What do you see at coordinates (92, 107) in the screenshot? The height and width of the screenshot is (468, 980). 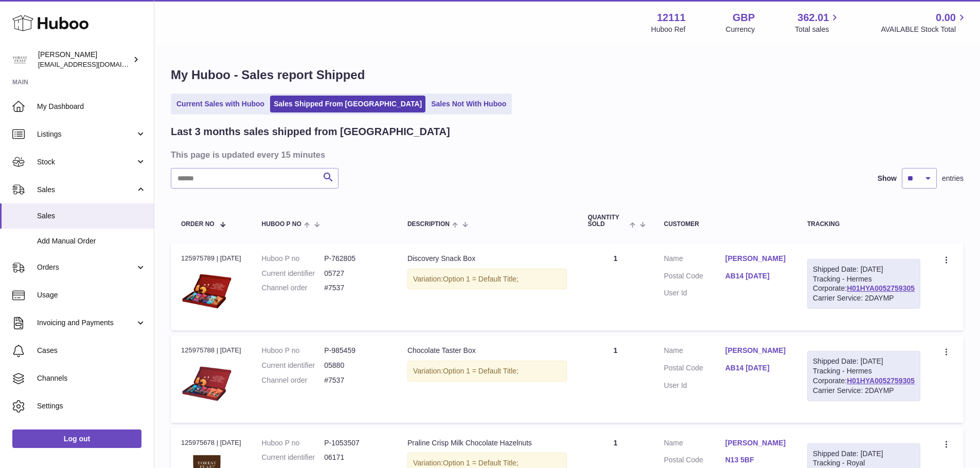 I see `span: My Dashboard` at bounding box center [92, 107].